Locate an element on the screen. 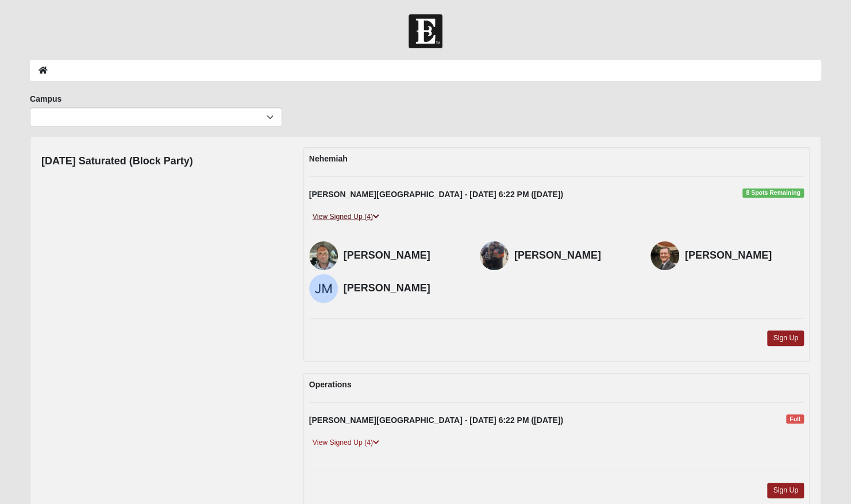 The height and width of the screenshot is (504, 851). img: Church of Eleven22 Logo is located at coordinates (426, 31).